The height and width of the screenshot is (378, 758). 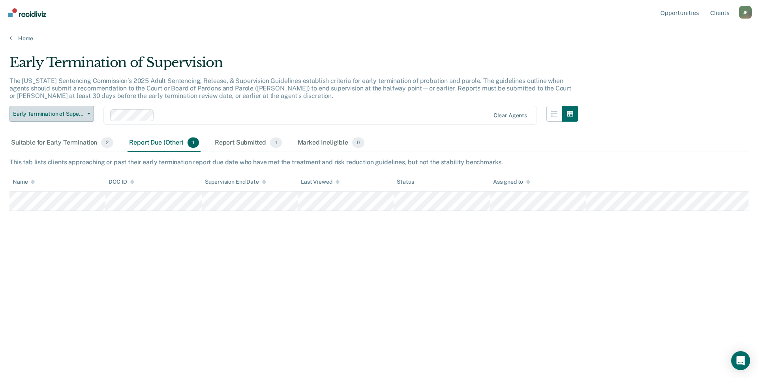 I want to click on span: Early Termination of Supervision, so click(x=49, y=114).